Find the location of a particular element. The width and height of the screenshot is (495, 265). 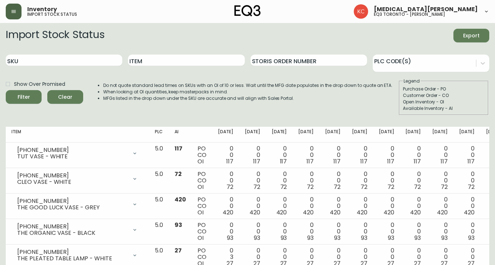

span: Export is located at coordinates (472, 36).